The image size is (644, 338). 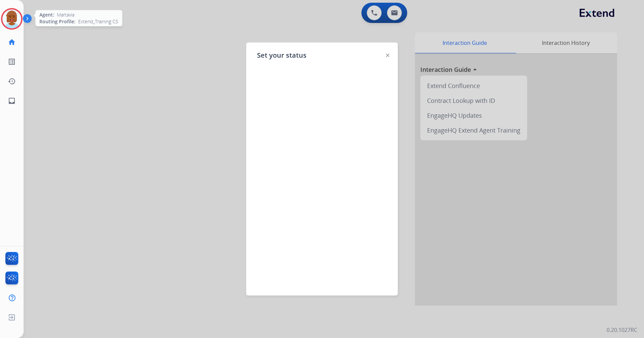 What do you see at coordinates (12, 101) in the screenshot?
I see `mat-icon: inbox` at bounding box center [12, 101].